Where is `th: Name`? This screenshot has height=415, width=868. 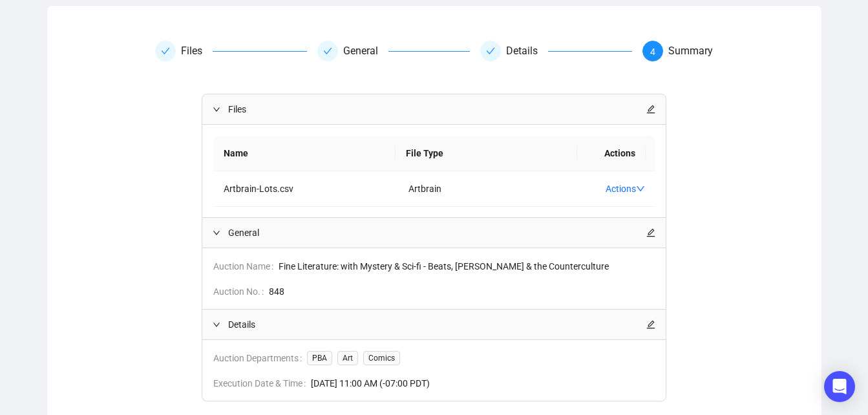
th: Name is located at coordinates (305, 154).